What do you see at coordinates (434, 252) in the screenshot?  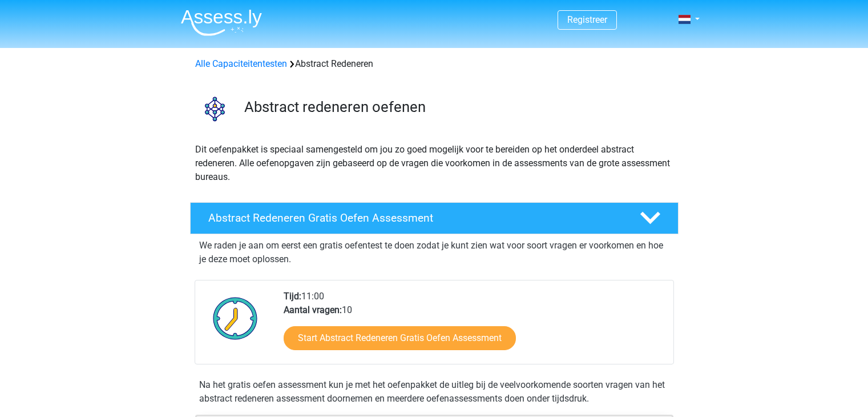 I see `p: We raden je aan om eerst een gratis oefentest te doen zodat je kunt zien wat voor soort vragen er...` at bounding box center [434, 252].